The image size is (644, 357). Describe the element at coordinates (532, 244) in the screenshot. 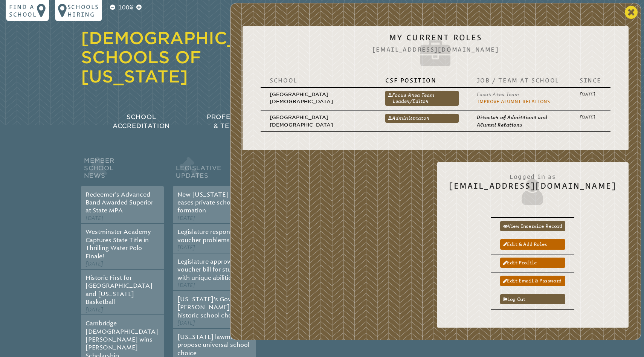

I see `a: Edit & add roles` at that location.